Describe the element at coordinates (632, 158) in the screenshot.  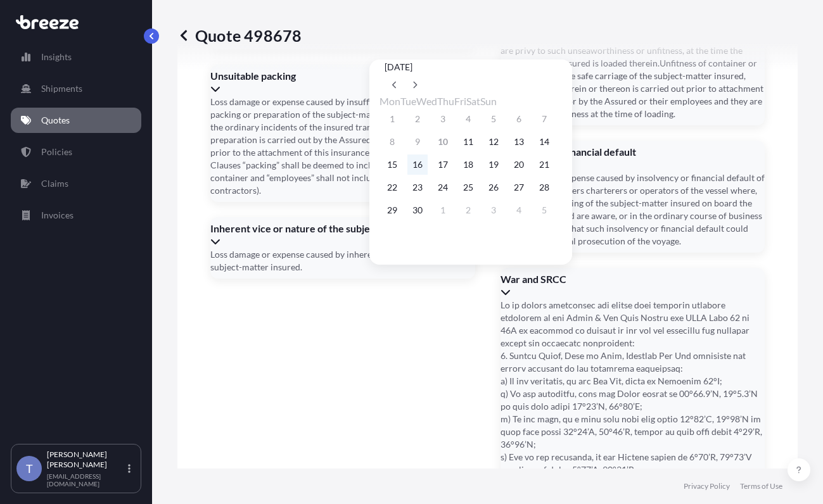
I see `div: Insolvency or financial default` at that location.